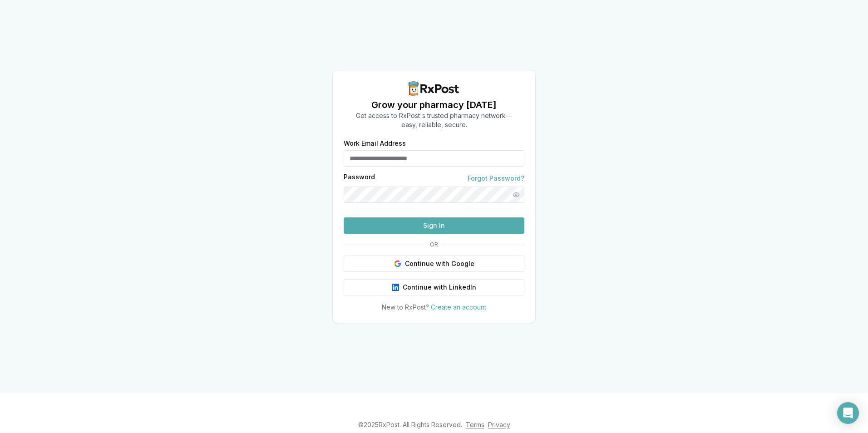 The width and height of the screenshot is (868, 433). I want to click on button: Show password, so click(516, 195).